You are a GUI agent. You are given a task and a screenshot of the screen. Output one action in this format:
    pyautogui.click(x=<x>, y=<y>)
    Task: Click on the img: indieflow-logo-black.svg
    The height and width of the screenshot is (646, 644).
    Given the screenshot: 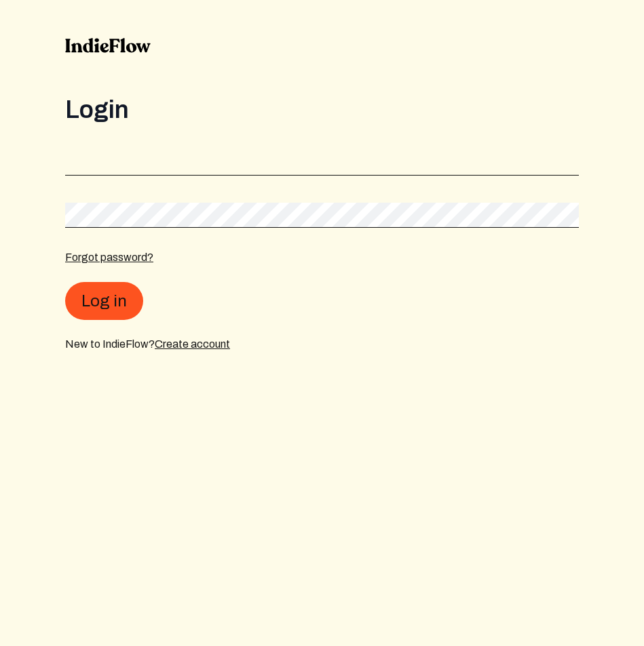 What is the action you would take?
    pyautogui.click(x=108, y=45)
    